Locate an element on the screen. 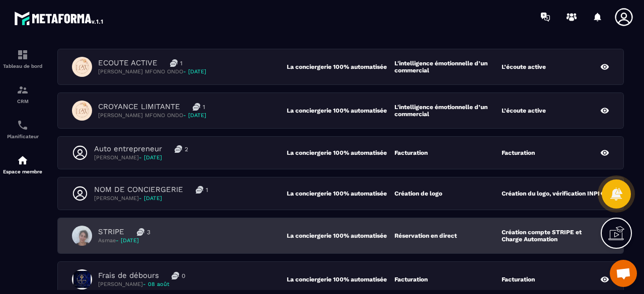 This screenshot has height=294, width=644. p: Auto entrepreneur is located at coordinates (128, 149).